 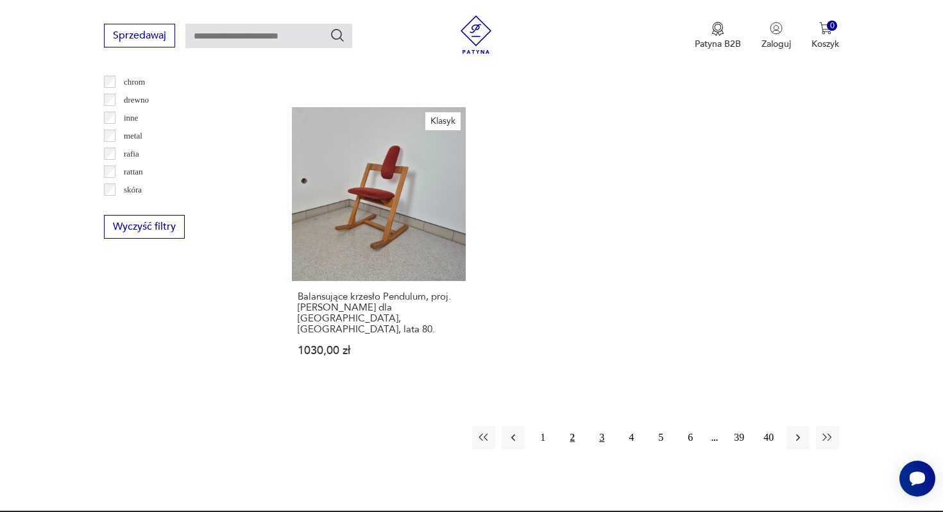 What do you see at coordinates (718, 29) in the screenshot?
I see `img: Ikona medalu` at bounding box center [718, 29].